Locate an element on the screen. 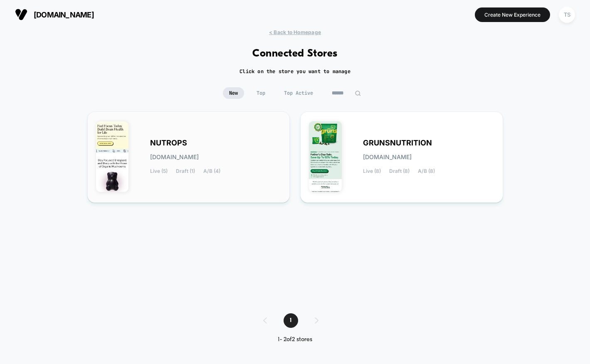 This screenshot has height=364, width=590. h1: Connected Stores is located at coordinates (295, 54).